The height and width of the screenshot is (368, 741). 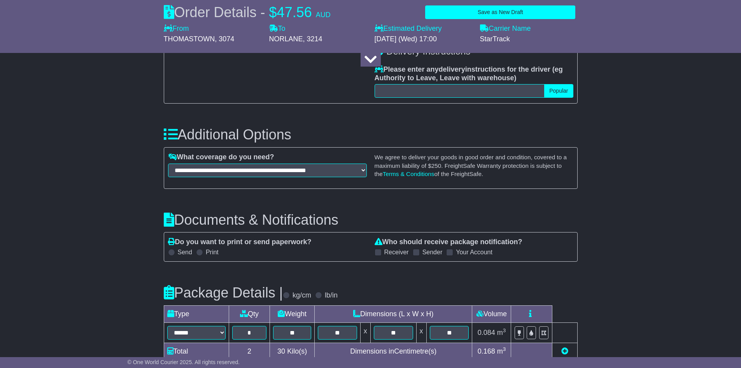 What do you see at coordinates (295, 12) in the screenshot?
I see `span: 47.56` at bounding box center [295, 12].